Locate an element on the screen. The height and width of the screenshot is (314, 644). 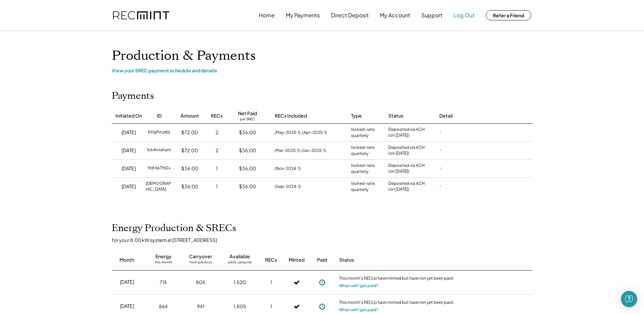
div: (Sep-2024: 1) is located at coordinates (287, 186).